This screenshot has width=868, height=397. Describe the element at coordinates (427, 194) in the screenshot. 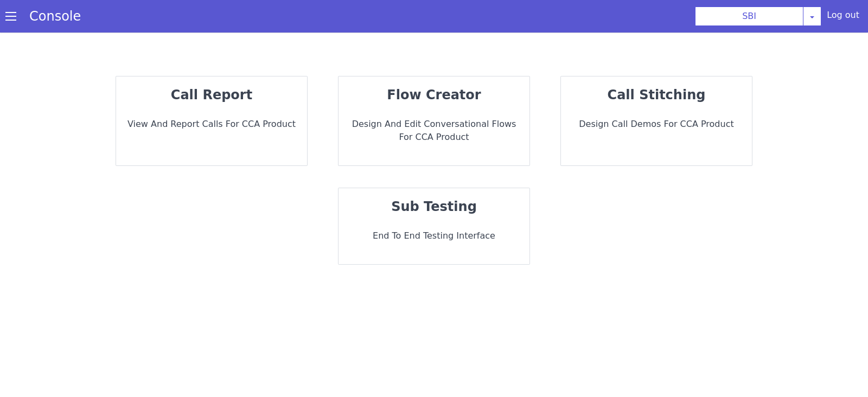

I see `strong: sub testing` at that location.